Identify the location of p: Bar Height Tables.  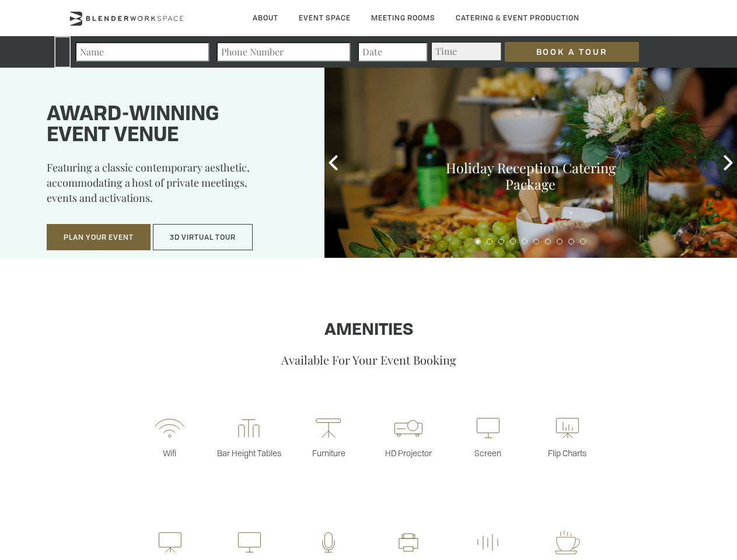
(249, 453).